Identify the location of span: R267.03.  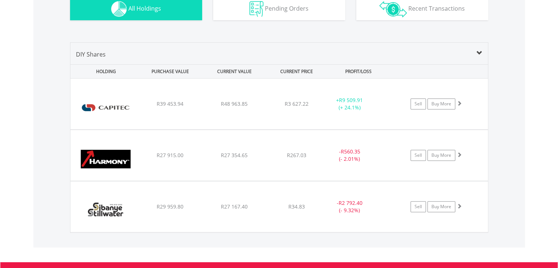
(296, 155).